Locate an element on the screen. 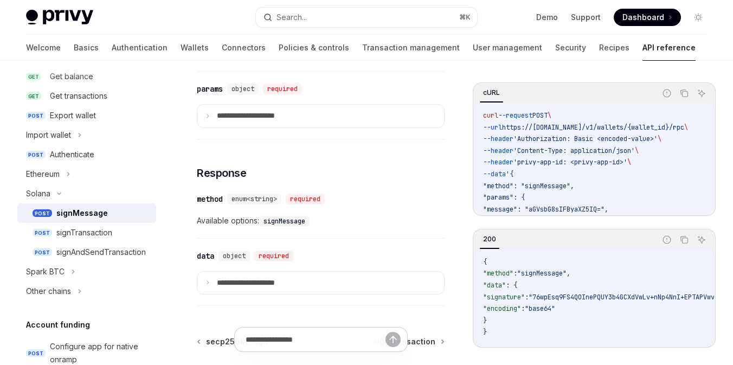  a: API reference is located at coordinates (669, 48).